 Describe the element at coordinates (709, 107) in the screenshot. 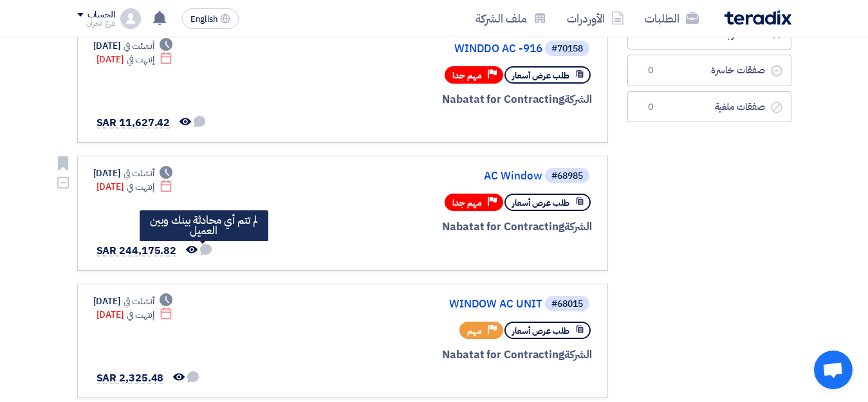

I see `a: صفقات ملغية0` at that location.